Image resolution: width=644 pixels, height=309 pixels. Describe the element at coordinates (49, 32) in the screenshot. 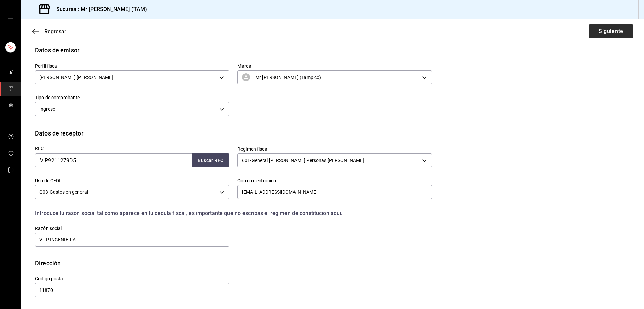

I see `button: Regresar` at that location.